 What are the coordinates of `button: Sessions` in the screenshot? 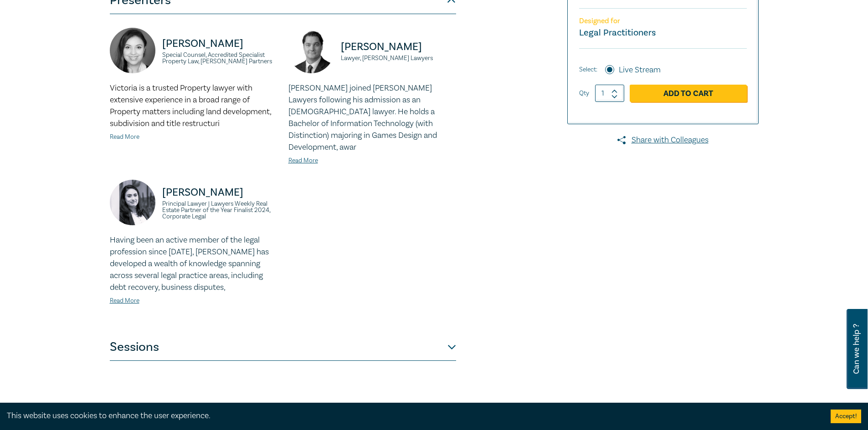 It's located at (283, 347).